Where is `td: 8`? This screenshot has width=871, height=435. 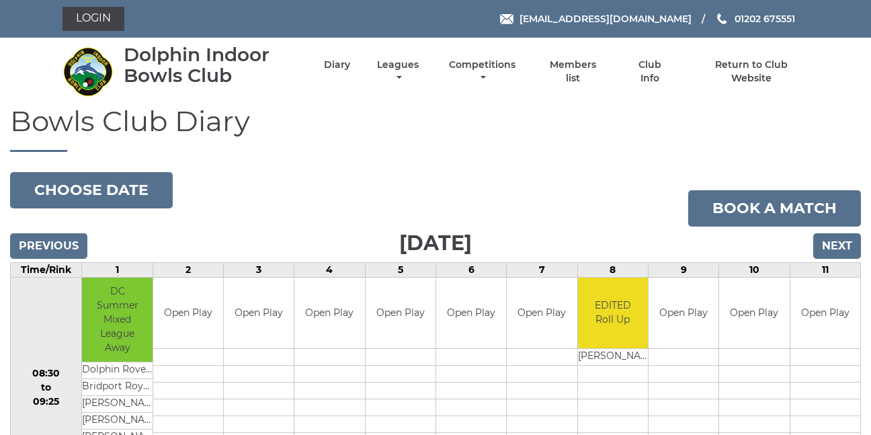
td: 8 is located at coordinates (612, 270).